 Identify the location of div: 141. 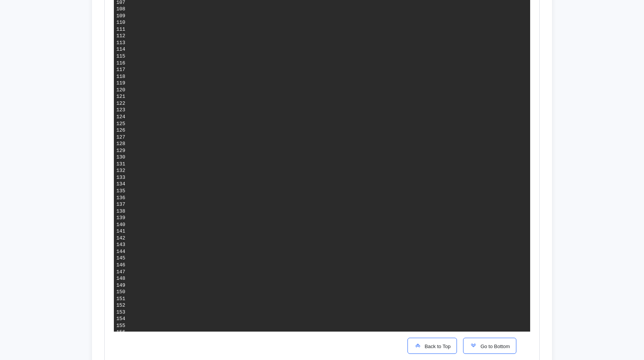
(121, 231).